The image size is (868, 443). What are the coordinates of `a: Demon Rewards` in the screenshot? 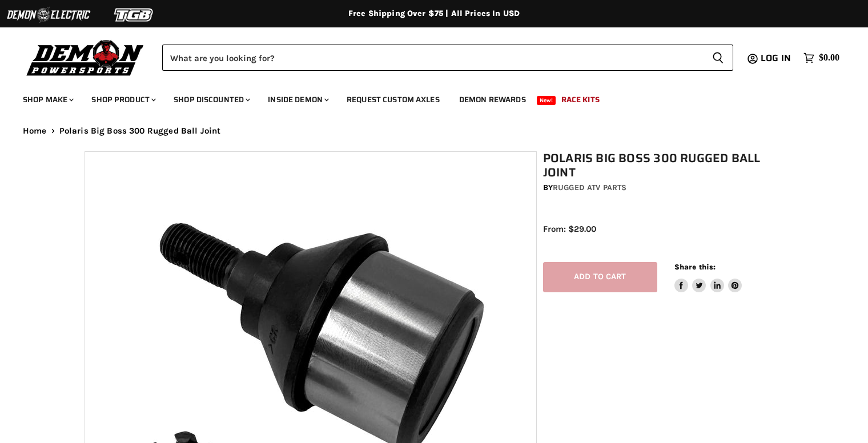 It's located at (492, 99).